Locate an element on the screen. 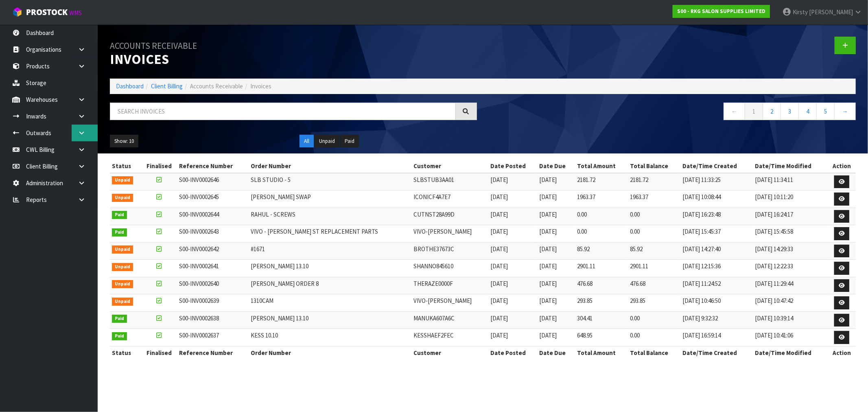 The image size is (868, 412). small: Accounts Receivable is located at coordinates (153, 46).